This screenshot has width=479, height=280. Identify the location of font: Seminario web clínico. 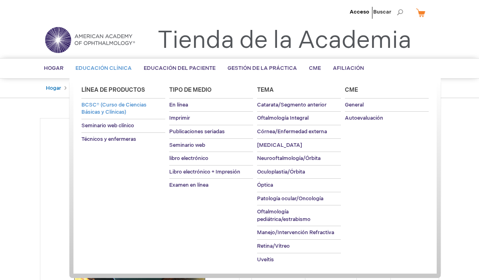
(108, 126).